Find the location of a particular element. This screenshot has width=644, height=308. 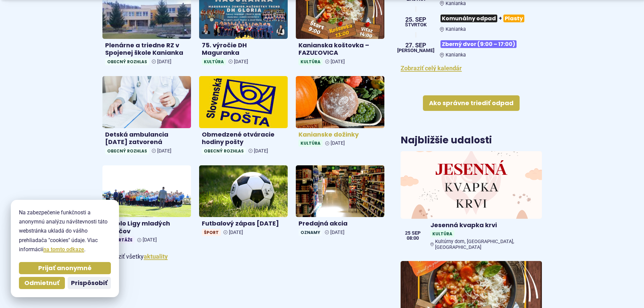

span: štvrtok is located at coordinates (416, 25).